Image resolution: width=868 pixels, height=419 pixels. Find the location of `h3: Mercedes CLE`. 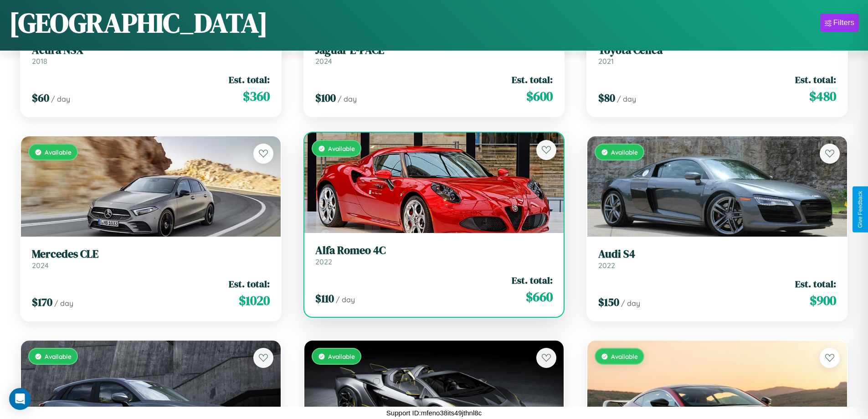

h3: Mercedes CLE is located at coordinates (151, 254).